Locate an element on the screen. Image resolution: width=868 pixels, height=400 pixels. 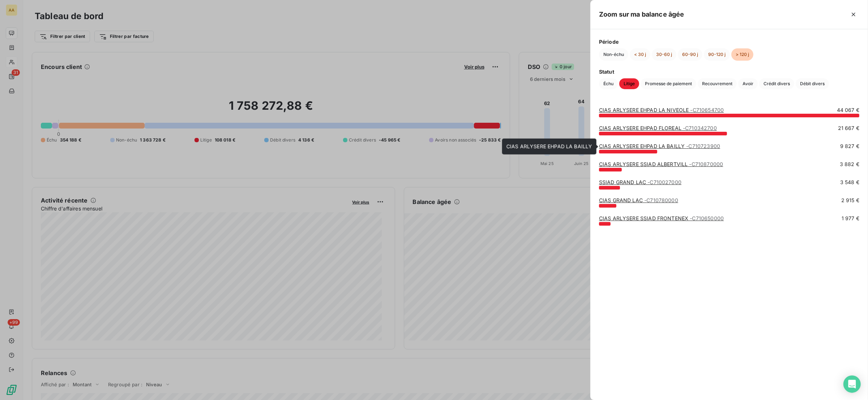
span: 3 548 € is located at coordinates (850, 182).